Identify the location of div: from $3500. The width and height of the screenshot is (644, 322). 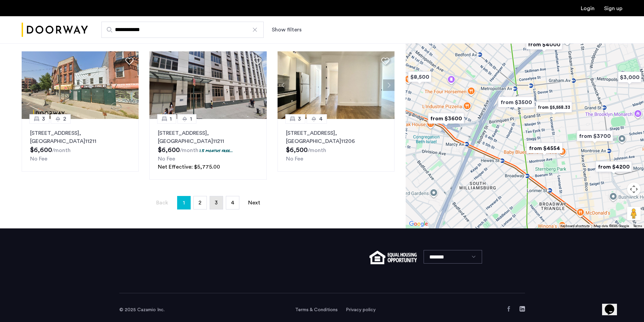
(516, 102).